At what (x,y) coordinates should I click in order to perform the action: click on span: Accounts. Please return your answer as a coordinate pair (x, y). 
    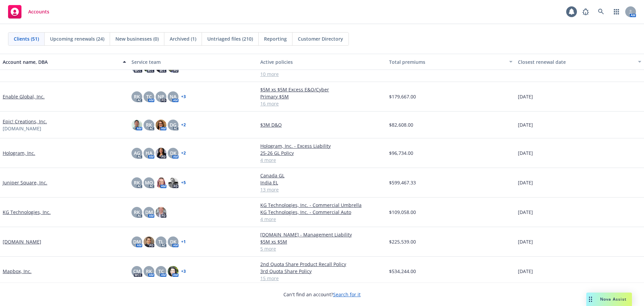
    Looking at the image, I should click on (39, 12).